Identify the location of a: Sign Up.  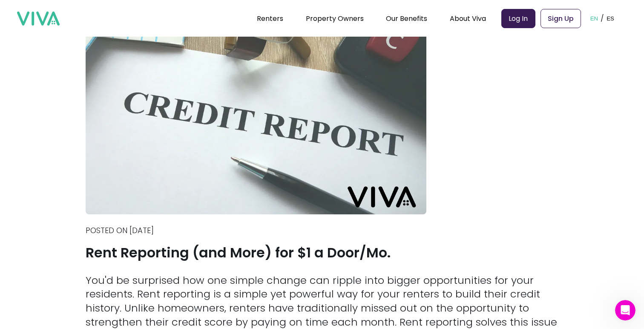
(561, 18).